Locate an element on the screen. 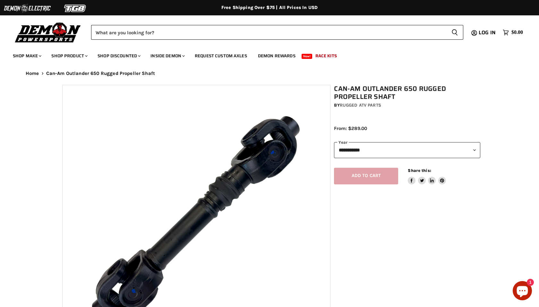 This screenshot has height=307, width=539. a: Demon Rewards is located at coordinates (276, 56).